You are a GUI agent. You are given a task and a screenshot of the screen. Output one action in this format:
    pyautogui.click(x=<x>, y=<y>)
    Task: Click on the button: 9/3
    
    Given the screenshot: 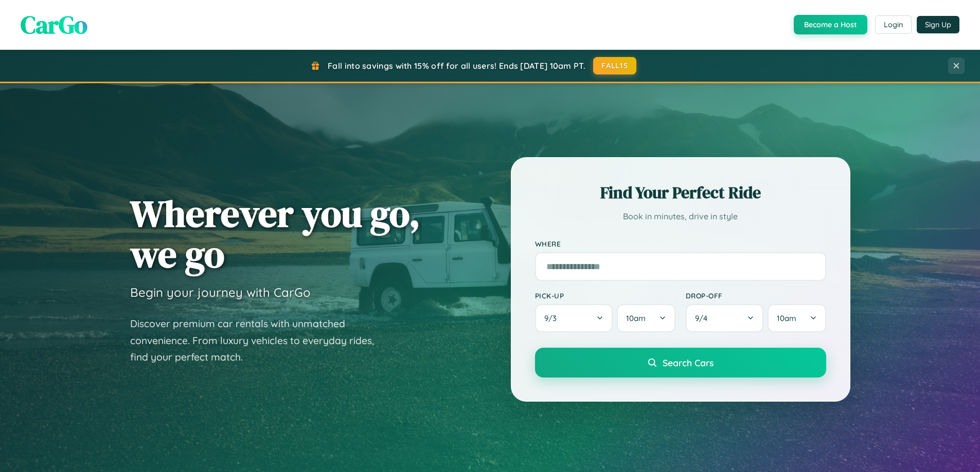 What is the action you would take?
    pyautogui.click(x=574, y=318)
    